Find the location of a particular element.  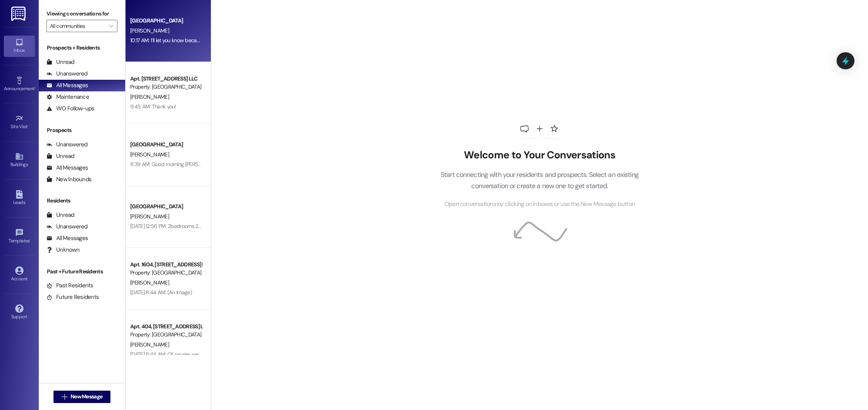

span: New Message is located at coordinates (86, 397).